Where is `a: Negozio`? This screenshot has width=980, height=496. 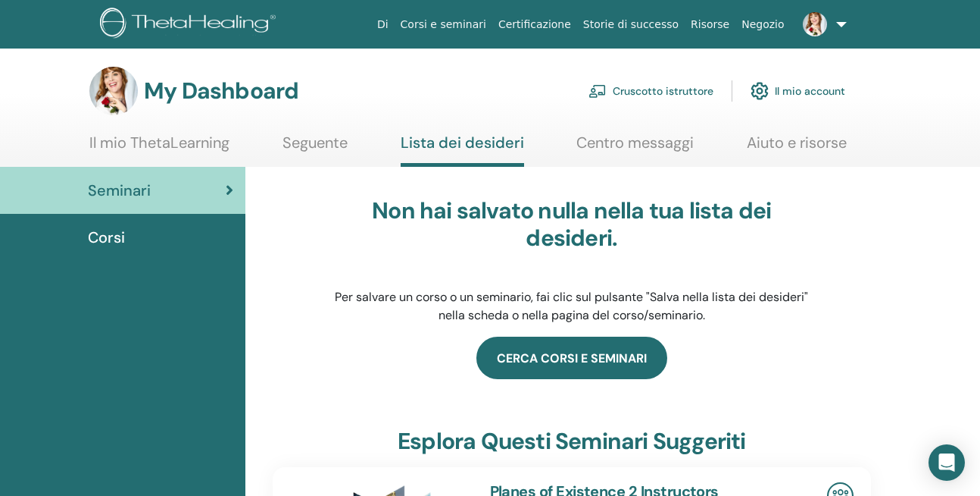 a: Negozio is located at coordinates (763, 24).